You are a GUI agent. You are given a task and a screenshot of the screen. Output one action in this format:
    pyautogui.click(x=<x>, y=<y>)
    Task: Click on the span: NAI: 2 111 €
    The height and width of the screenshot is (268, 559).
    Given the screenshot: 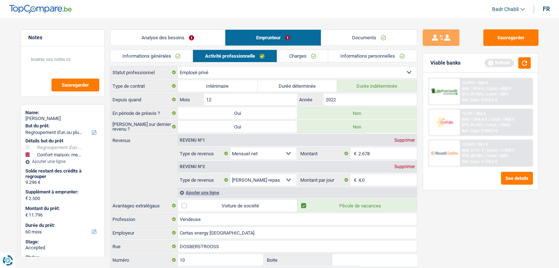 What is the action you would take?
    pyautogui.click(x=473, y=150)
    